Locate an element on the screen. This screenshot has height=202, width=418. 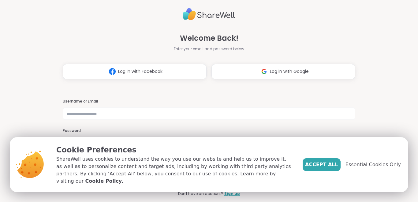
p: ShareWell uses cookies to understand the way you use our website and help us to improve it, as we... is located at coordinates (174, 170).